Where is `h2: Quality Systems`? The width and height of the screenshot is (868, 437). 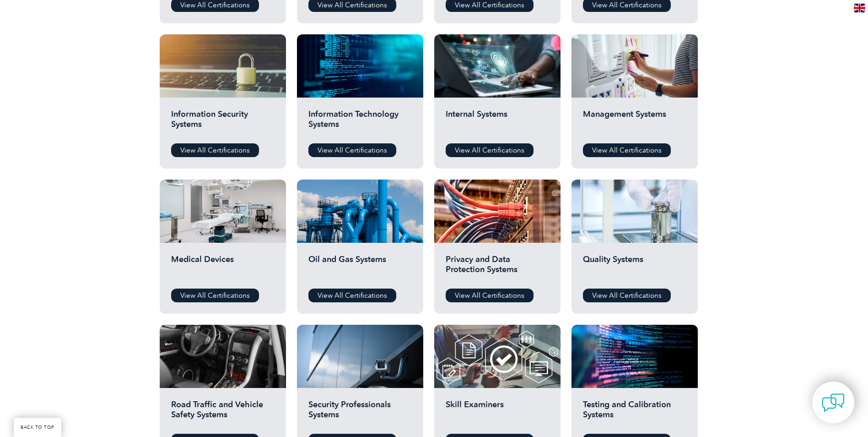 h2: Quality Systems is located at coordinates (635, 268).